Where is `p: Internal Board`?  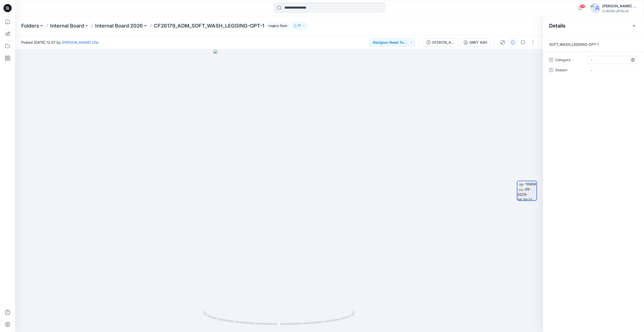
p: Internal Board is located at coordinates (67, 26).